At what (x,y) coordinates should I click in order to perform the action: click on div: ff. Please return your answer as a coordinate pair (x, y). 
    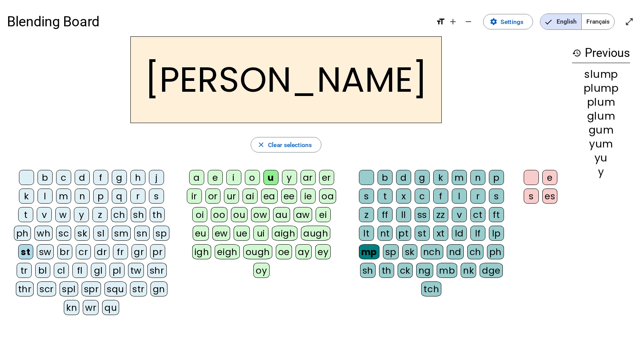
    Looking at the image, I should click on (385, 214).